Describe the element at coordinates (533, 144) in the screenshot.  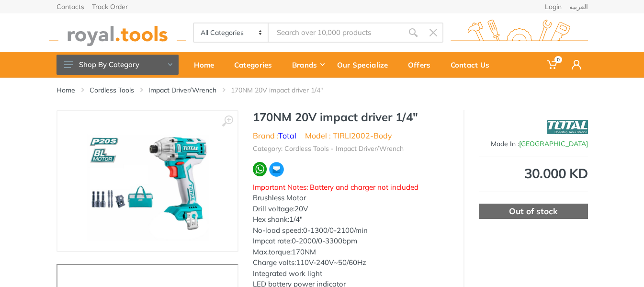
I see `div: Made In :` at that location.